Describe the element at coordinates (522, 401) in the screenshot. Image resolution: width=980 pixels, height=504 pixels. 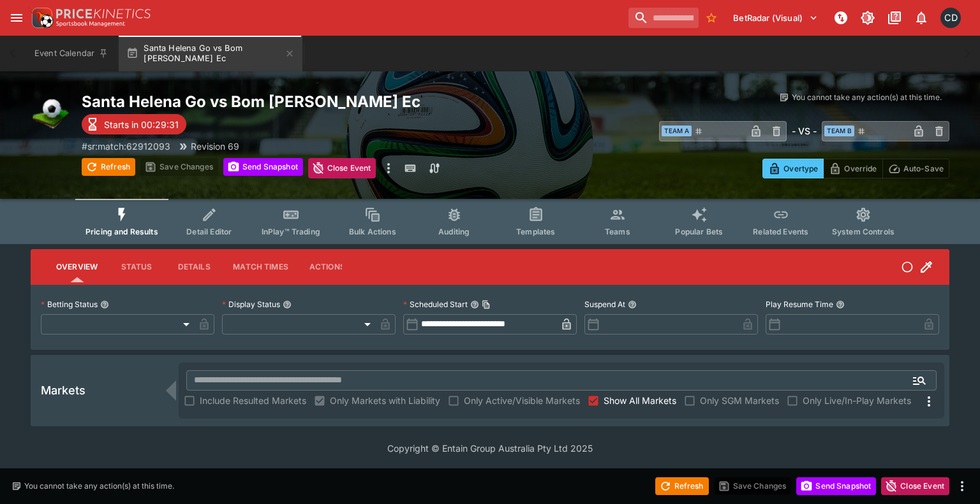
I see `span: Only Active/Visible Markets` at that location.